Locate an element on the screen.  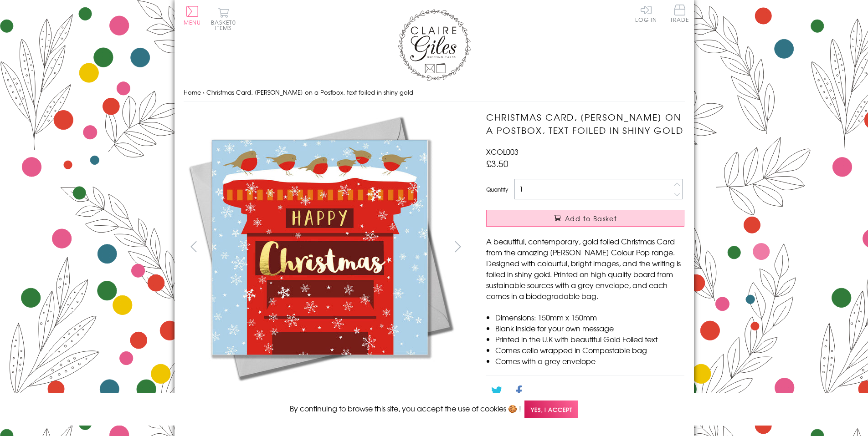
button: Basket0 items is located at coordinates (223, 18).